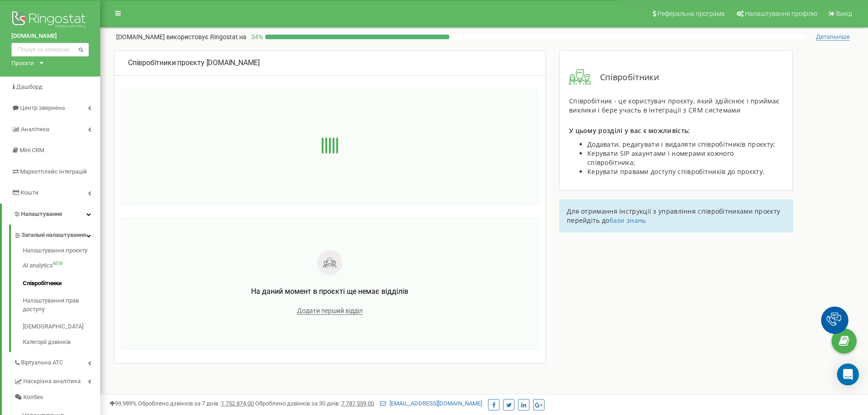  Describe the element at coordinates (62, 283) in the screenshot. I see `a: Співробітники` at that location.